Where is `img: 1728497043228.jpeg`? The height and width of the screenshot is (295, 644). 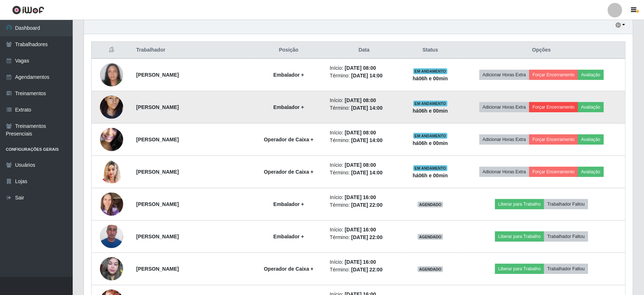 img: 1728497043228.jpeg is located at coordinates (112, 236).